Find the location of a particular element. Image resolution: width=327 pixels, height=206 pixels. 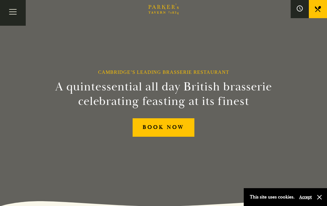

button: Close and accept is located at coordinates (319, 197).